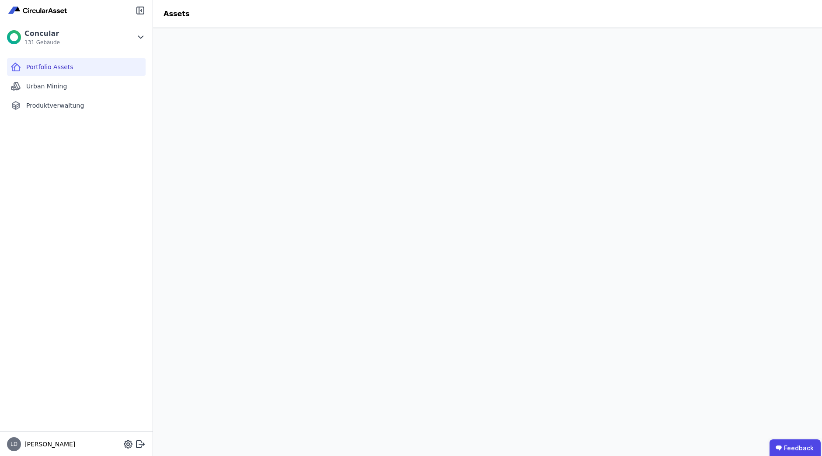 This screenshot has width=822, height=456. I want to click on span: 131 Gebäude, so click(42, 42).